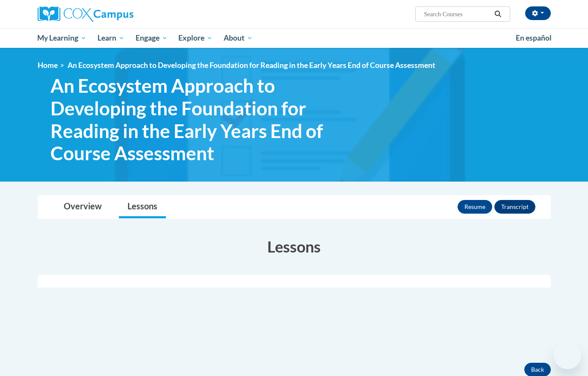 The width and height of the screenshot is (588, 376). Describe the element at coordinates (538, 13) in the screenshot. I see `button: Account Settings` at that location.